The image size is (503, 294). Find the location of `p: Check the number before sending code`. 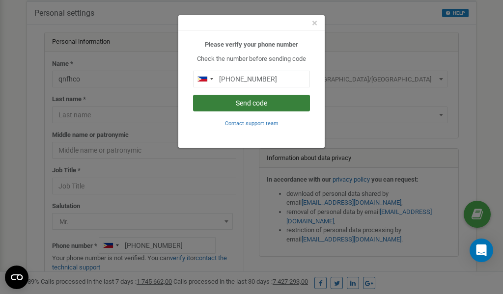

p: Check the number before sending code is located at coordinates (251, 59).